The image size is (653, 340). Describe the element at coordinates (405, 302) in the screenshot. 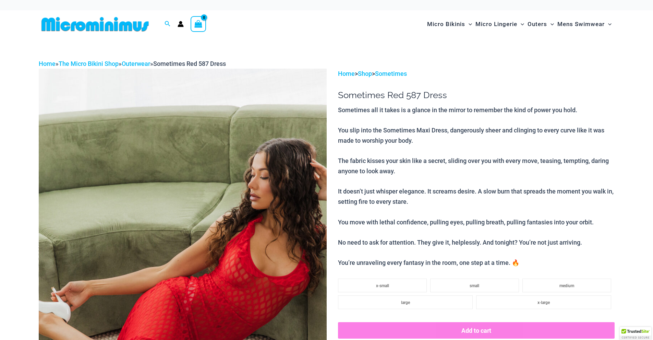

I see `span: large` at that location.